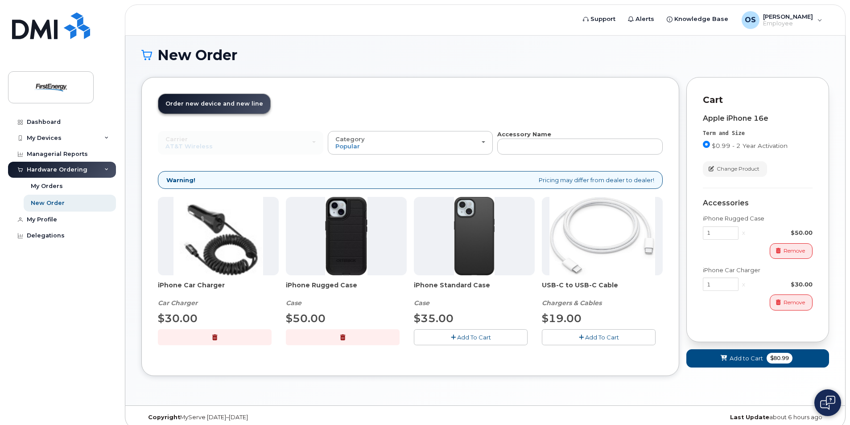 Image resolution: width=850 pixels, height=425 pixels. I want to click on span: Add to Cart, so click(746, 359).